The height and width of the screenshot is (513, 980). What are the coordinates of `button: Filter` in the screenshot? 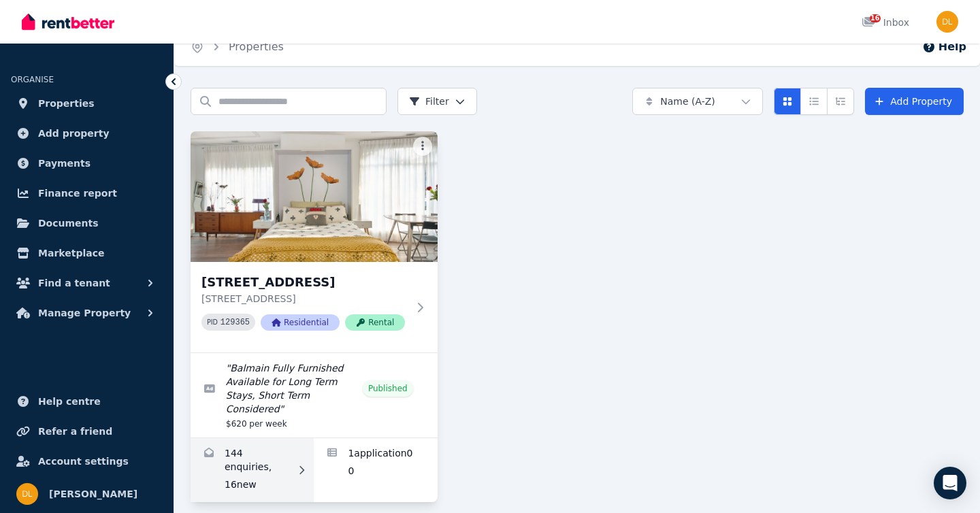 It's located at (437, 101).